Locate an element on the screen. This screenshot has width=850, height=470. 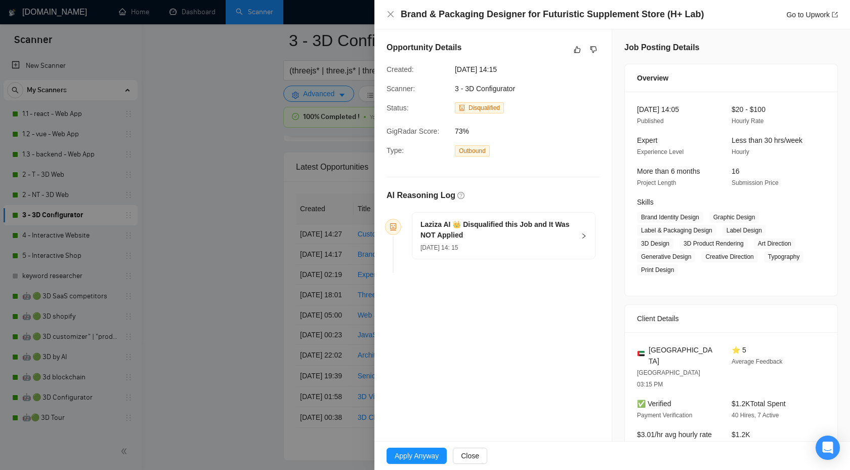
span: $1.2K Total Spent is located at coordinates (759, 403).